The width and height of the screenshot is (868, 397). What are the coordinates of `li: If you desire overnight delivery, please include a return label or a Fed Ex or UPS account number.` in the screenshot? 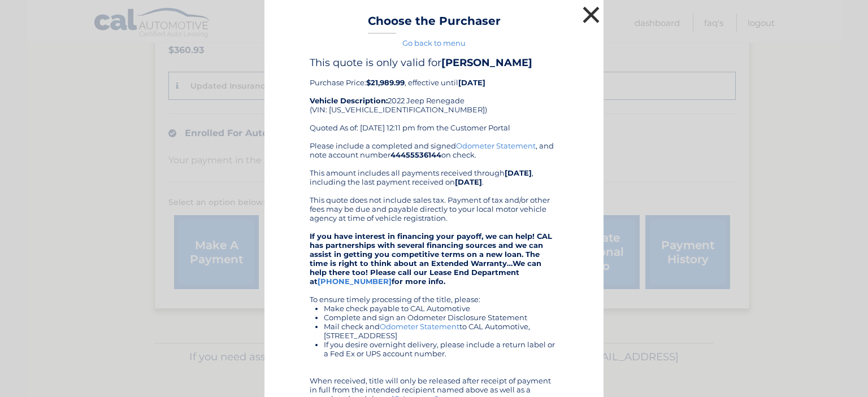 It's located at (441, 349).